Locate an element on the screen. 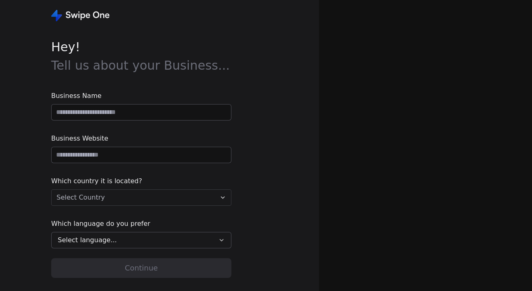 Image resolution: width=532 pixels, height=291 pixels. span: Business Name is located at coordinates (141, 96).